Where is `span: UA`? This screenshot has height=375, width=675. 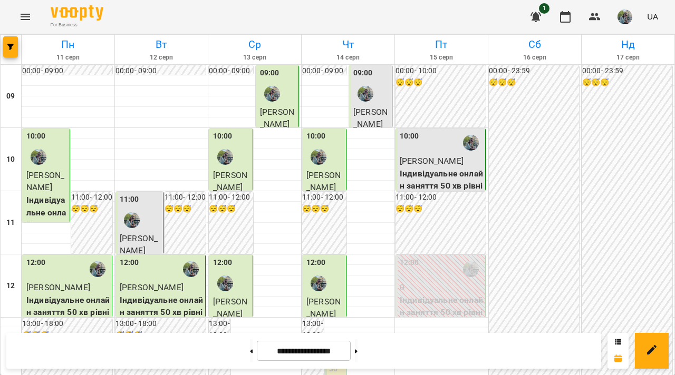
span: UA is located at coordinates (652, 16).